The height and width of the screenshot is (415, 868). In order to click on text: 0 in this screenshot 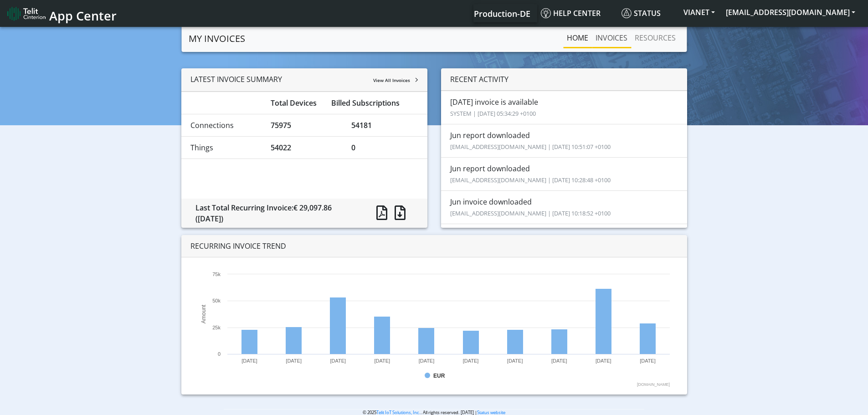, I will do `click(219, 354)`.